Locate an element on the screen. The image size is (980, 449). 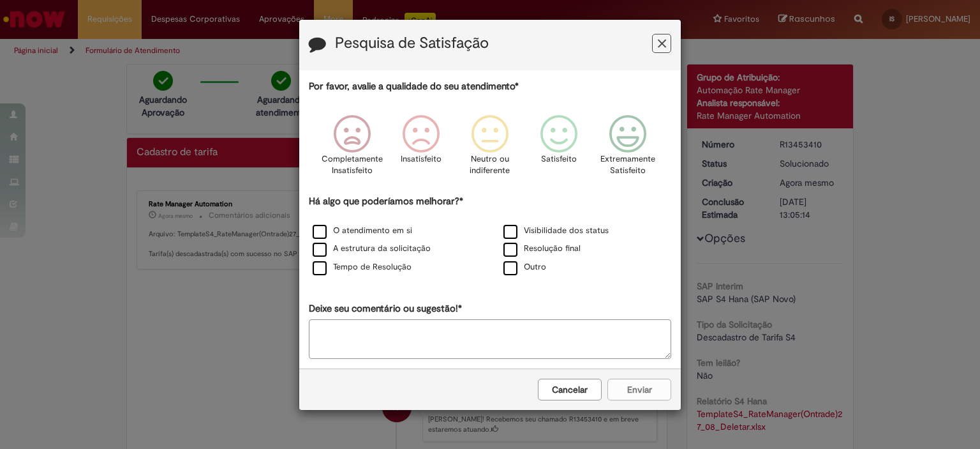
label: Por favor, avalie a qualidade do seu atendimento* is located at coordinates (413, 86).